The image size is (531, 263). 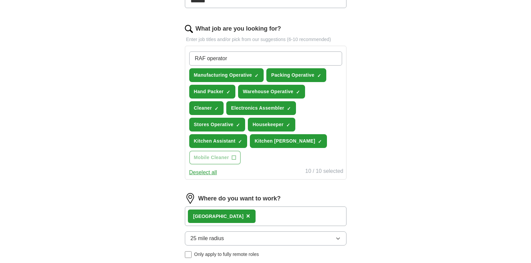 What do you see at coordinates (214, 125) in the screenshot?
I see `span: Stores Operative` at bounding box center [214, 125].